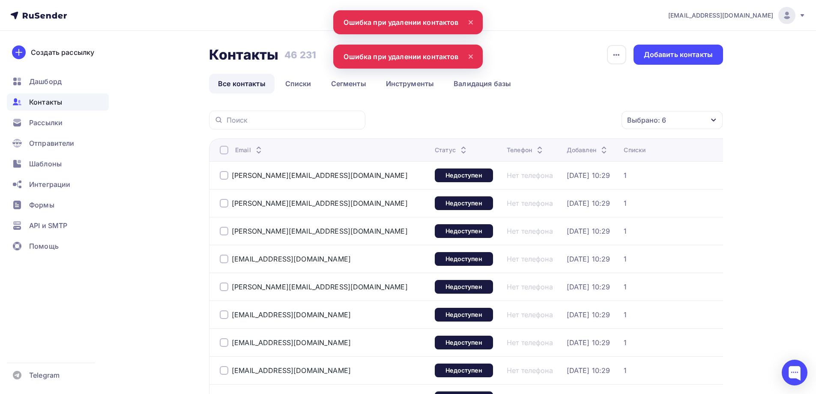  What do you see at coordinates (58, 102) in the screenshot?
I see `a: Контакты` at bounding box center [58, 102].